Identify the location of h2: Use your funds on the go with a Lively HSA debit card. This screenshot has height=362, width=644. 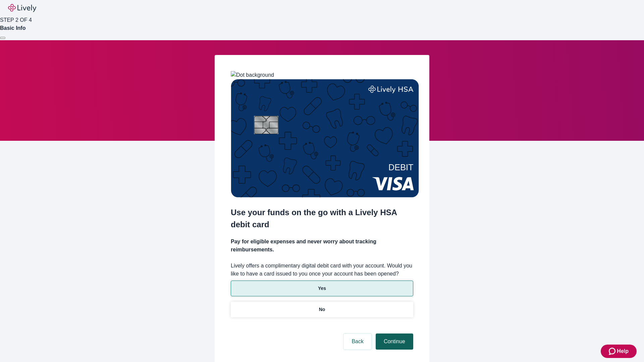
(322, 219).